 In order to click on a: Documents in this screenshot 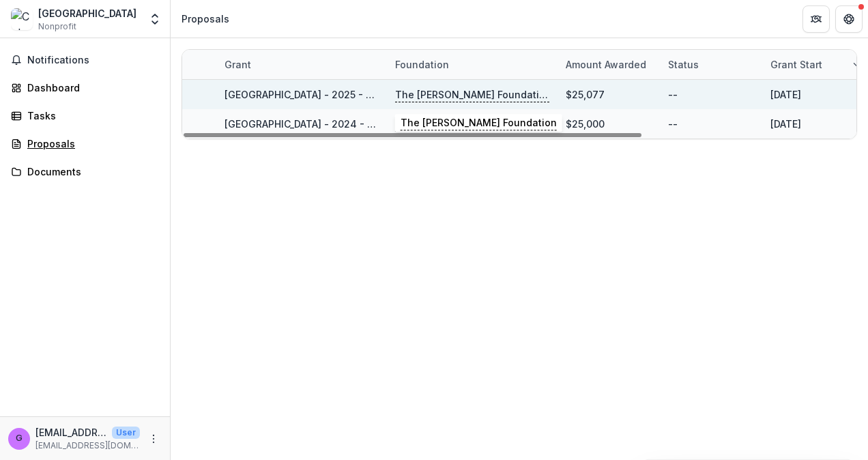, I will do `click(84, 172)`.